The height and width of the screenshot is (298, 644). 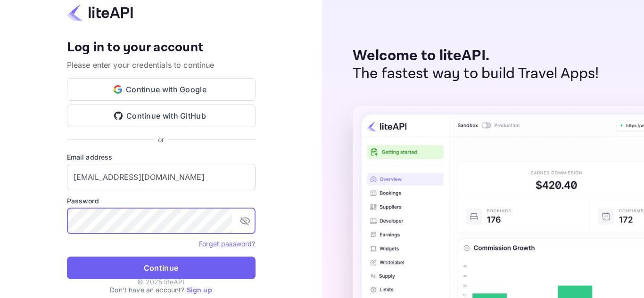 I want to click on h4: Log in to your account, so click(x=161, y=48).